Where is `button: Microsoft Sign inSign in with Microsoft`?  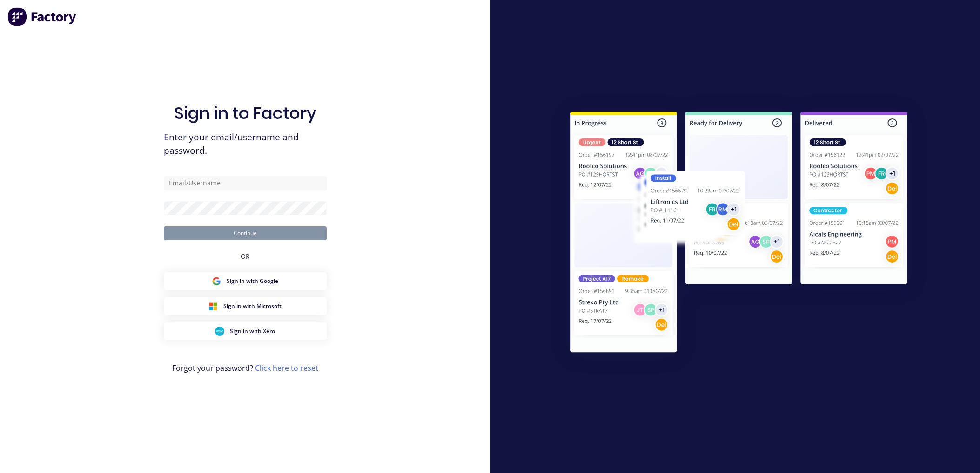
button: Microsoft Sign inSign in with Microsoft is located at coordinates (245, 307).